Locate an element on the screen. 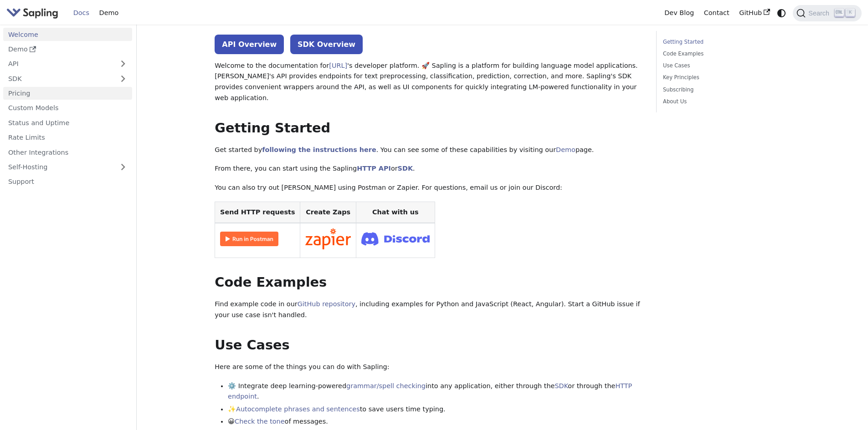 Image resolution: width=868 pixels, height=430 pixels. li: ⚙️ Integrate deep learning-powered into any application, either through the or through the . is located at coordinates (435, 392).